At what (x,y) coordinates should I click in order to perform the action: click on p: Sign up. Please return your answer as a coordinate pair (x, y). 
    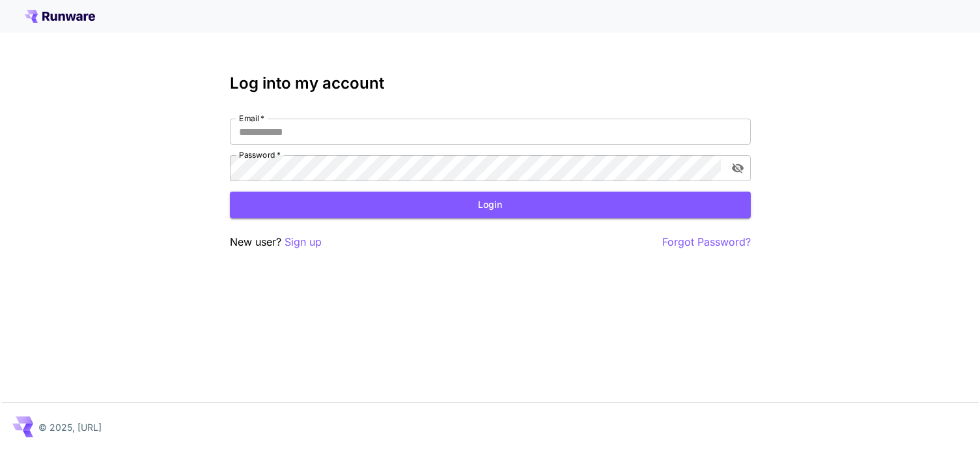
    Looking at the image, I should click on (303, 242).